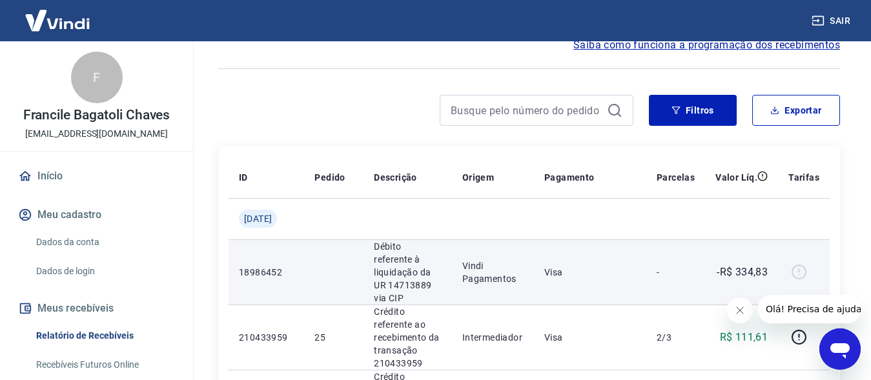 The image size is (871, 380). What do you see at coordinates (706, 45) in the screenshot?
I see `a: Saiba como funciona a programação dos recebimentos` at bounding box center [706, 45].